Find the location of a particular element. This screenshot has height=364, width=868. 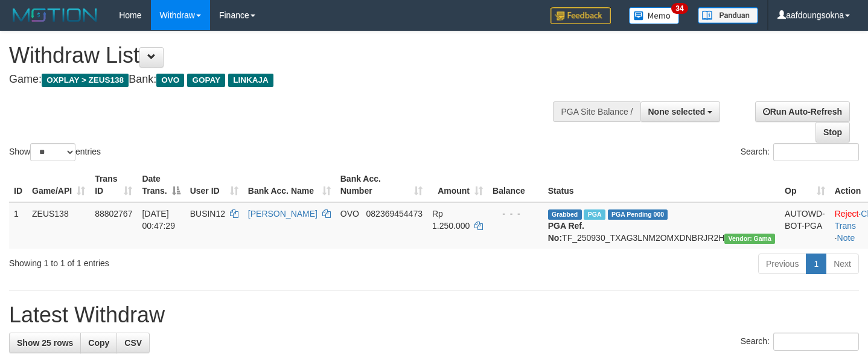

th: ID is located at coordinates (18, 185).